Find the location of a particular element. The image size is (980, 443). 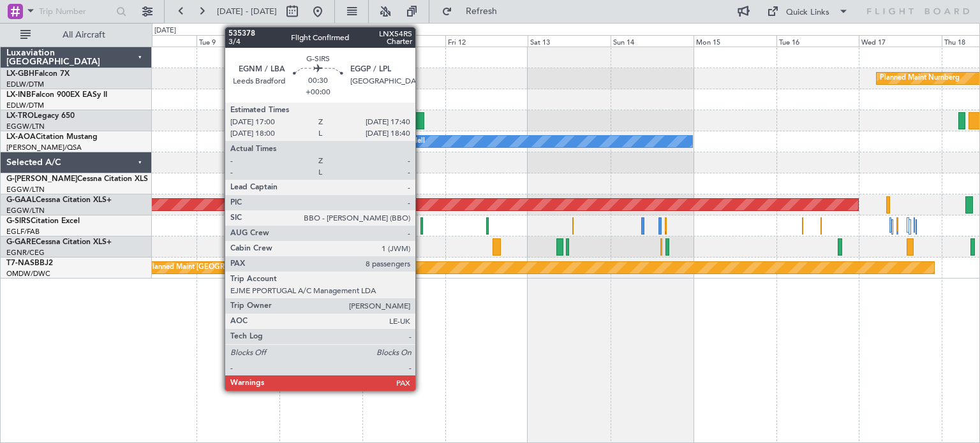

div: Tue 16 is located at coordinates (818, 41).